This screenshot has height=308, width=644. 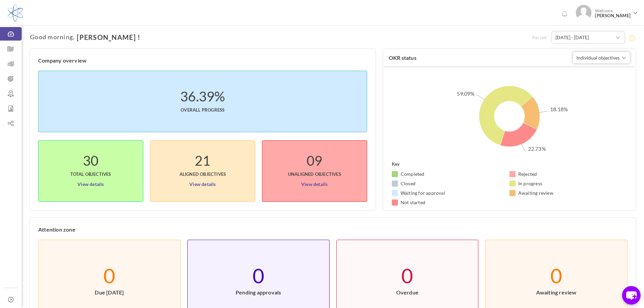 I want to click on small: Waiting for approval, so click(x=423, y=193).